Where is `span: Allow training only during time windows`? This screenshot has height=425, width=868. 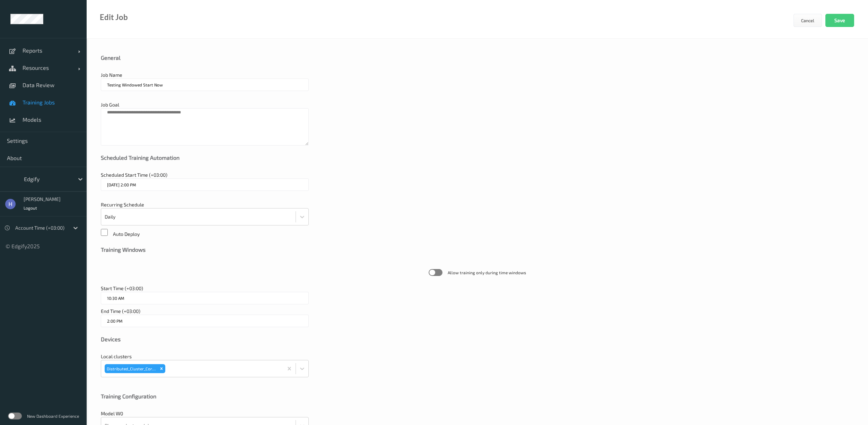 span: Allow training only during time windows is located at coordinates (487, 273).